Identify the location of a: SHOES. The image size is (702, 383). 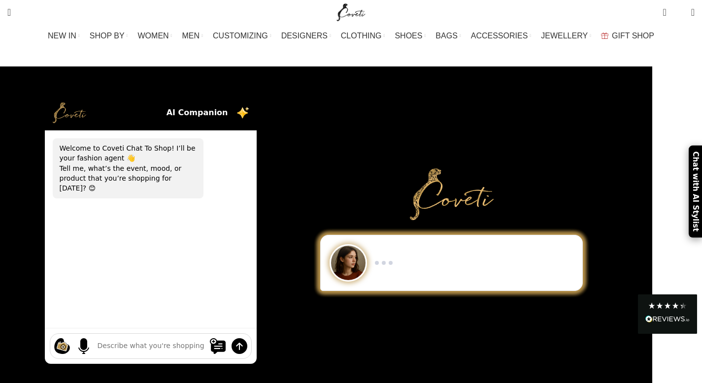
(410, 36).